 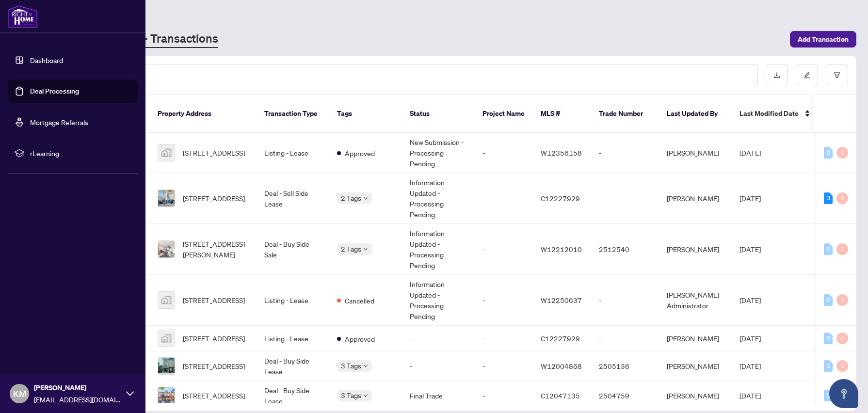 What do you see at coordinates (829, 198) in the screenshot?
I see `div: 3` at bounding box center [829, 198].